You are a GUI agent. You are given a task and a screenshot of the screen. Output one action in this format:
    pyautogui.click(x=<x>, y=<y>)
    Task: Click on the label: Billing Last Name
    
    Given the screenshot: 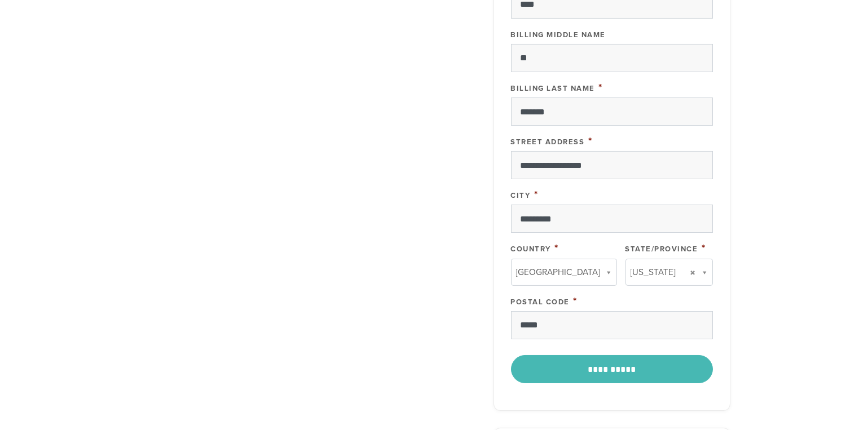 What is the action you would take?
    pyautogui.click(x=553, y=88)
    